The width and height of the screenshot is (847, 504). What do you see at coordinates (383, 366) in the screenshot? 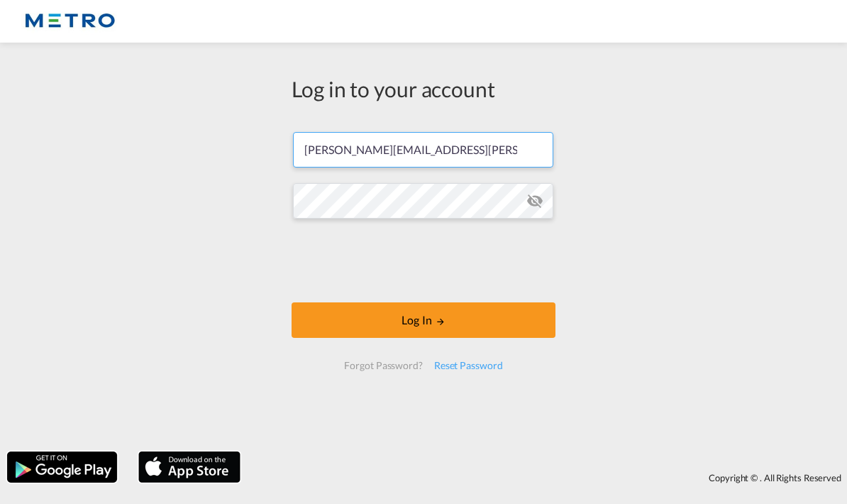
I see `div: Forgot Password?` at bounding box center [383, 366].